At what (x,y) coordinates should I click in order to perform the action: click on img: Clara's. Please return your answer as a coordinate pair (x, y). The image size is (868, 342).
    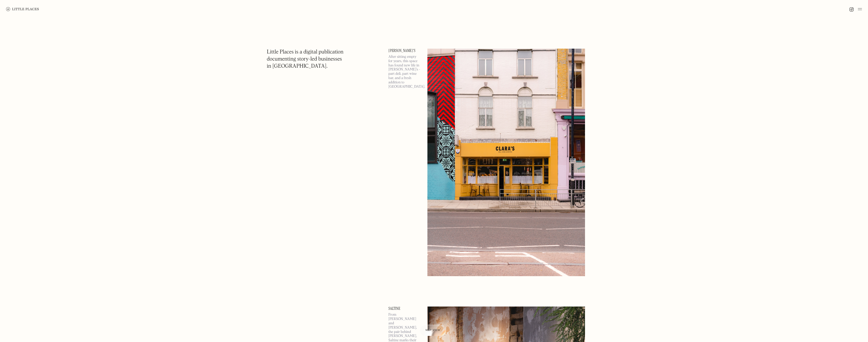
    Looking at the image, I should click on (506, 162).